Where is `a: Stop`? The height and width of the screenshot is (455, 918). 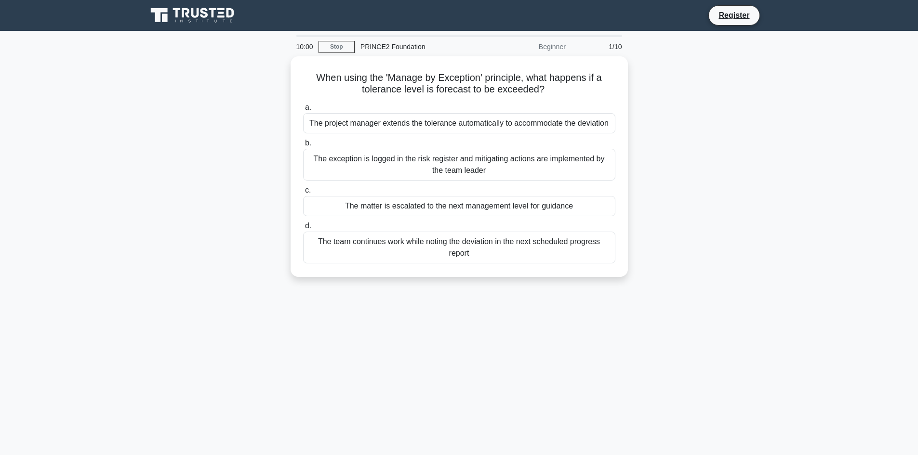
a: Stop is located at coordinates (336, 47).